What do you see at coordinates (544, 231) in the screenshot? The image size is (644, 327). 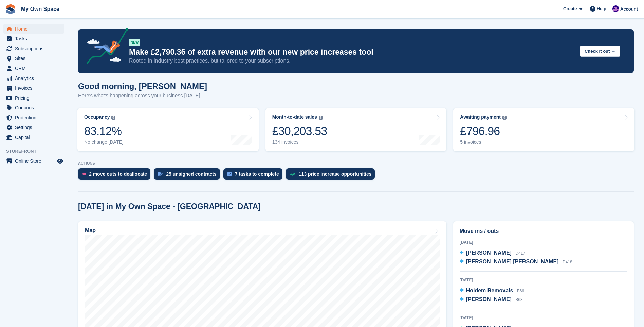 I see `h2: Move ins / outs` at bounding box center [544, 231].